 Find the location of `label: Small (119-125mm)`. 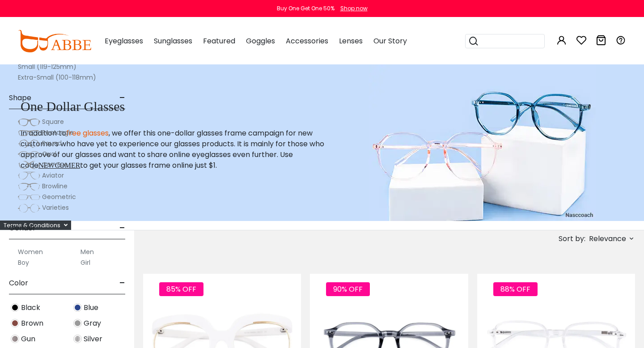

label: Small (119-125mm) is located at coordinates (47, 67).